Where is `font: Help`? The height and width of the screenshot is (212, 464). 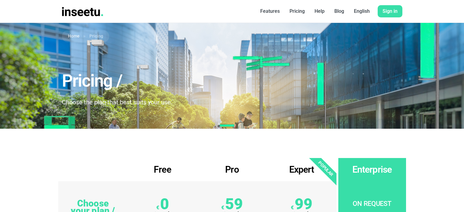 font: Help is located at coordinates (320, 11).